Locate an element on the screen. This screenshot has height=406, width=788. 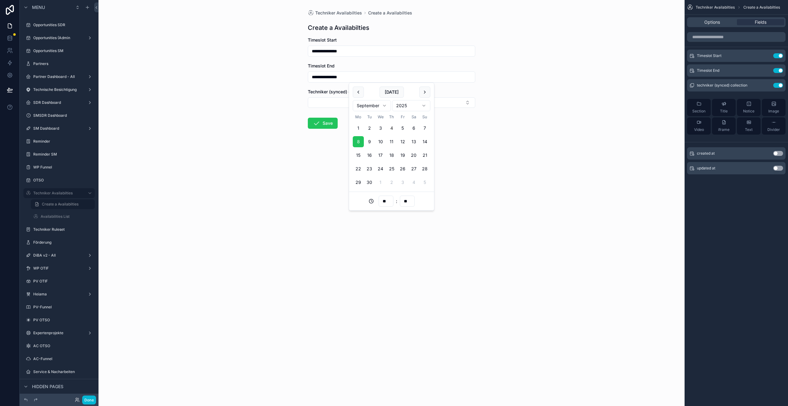
button: Wednesday, 1 October 2025 is located at coordinates (380, 182).